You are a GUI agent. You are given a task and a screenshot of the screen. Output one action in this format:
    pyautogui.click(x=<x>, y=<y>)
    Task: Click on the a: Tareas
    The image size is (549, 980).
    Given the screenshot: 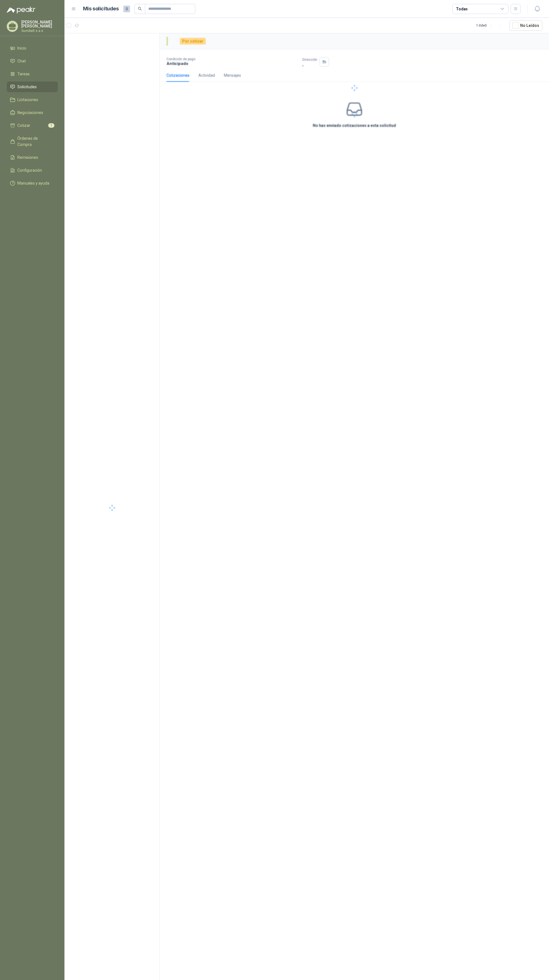 What is the action you would take?
    pyautogui.click(x=32, y=74)
    